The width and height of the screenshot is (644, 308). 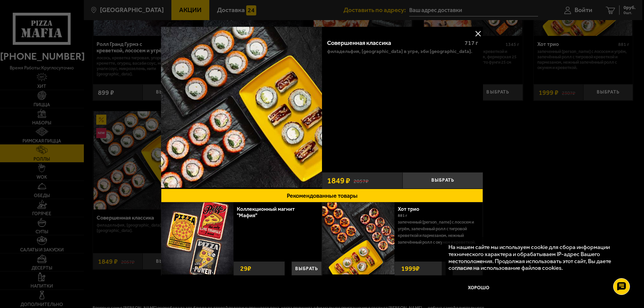 I want to click on span: 881 г, so click(x=403, y=216).